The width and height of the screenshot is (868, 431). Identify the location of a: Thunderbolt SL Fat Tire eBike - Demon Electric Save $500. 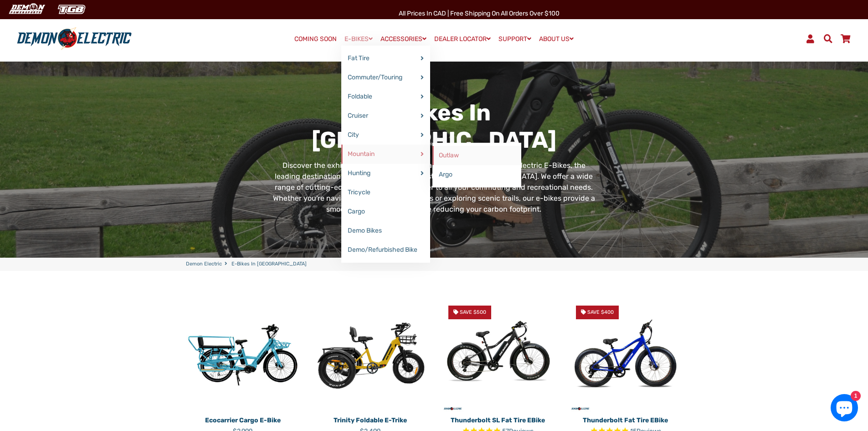
(498, 355).